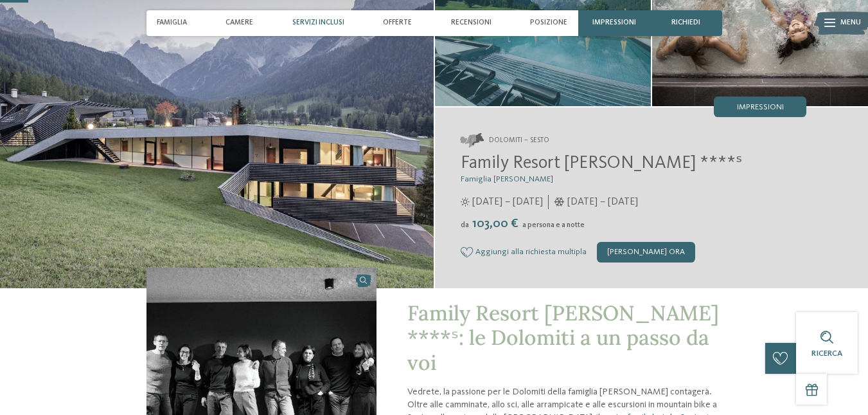  Describe the element at coordinates (553, 225) in the screenshot. I see `span: a persona e a notte` at that location.